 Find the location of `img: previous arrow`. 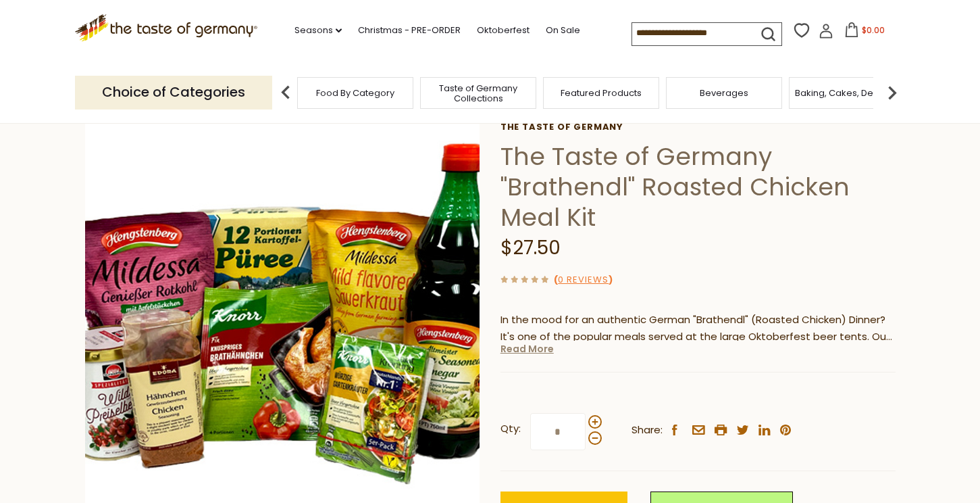

img: previous arrow is located at coordinates (286, 93).